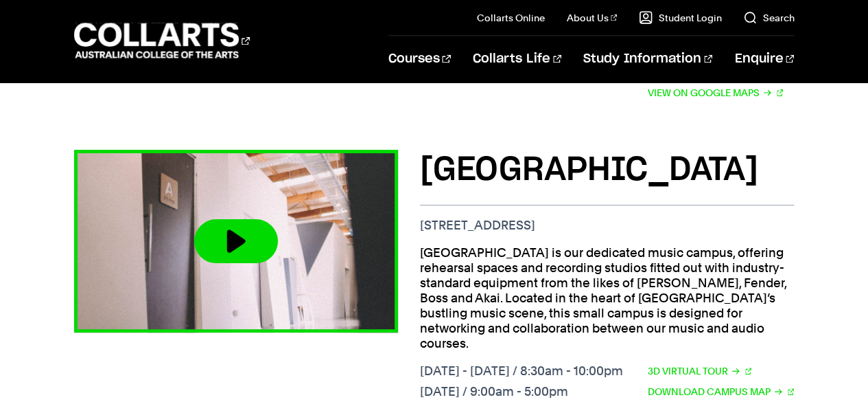  I want to click on a: About Us, so click(592, 18).